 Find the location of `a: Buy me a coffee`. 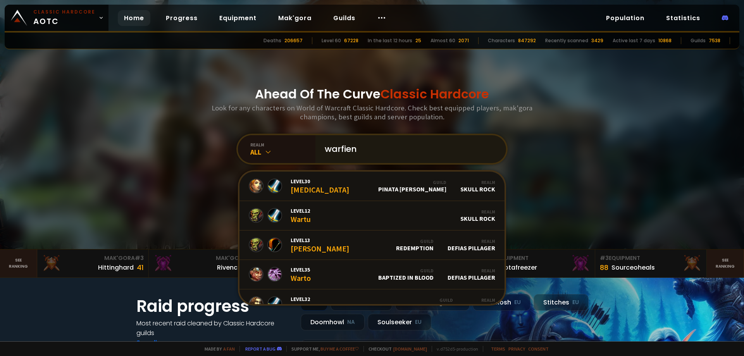

a: Buy me a coffee is located at coordinates (339, 349).